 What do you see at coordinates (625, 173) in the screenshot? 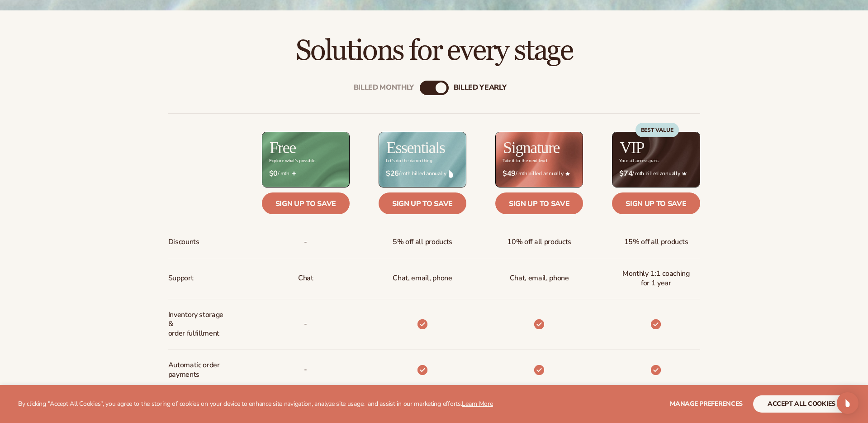
I see `strong: $74` at bounding box center [625, 173].